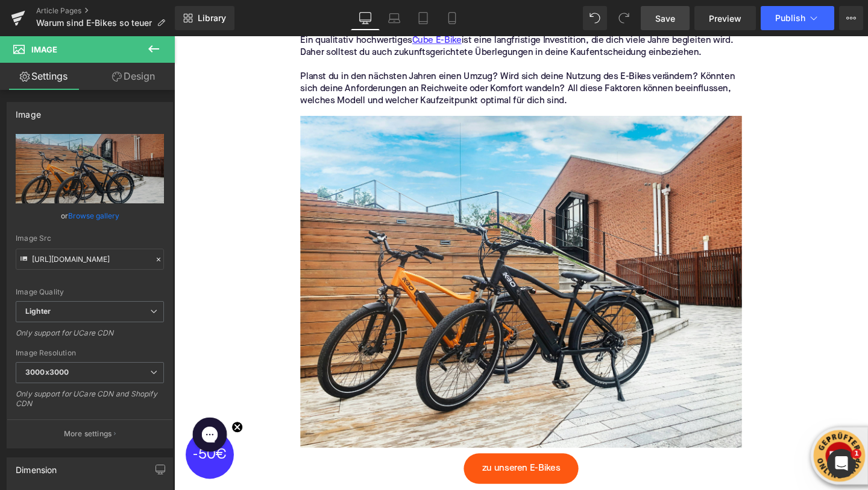 This screenshot has width=868, height=490. I want to click on p: More settings, so click(88, 434).